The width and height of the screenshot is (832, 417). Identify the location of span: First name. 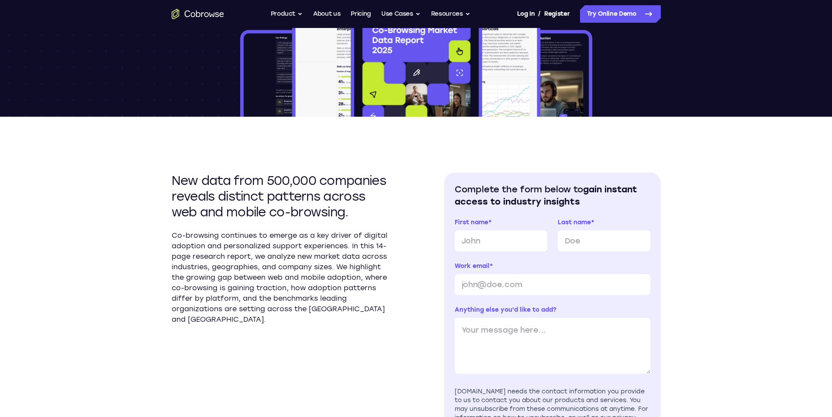
(471, 222).